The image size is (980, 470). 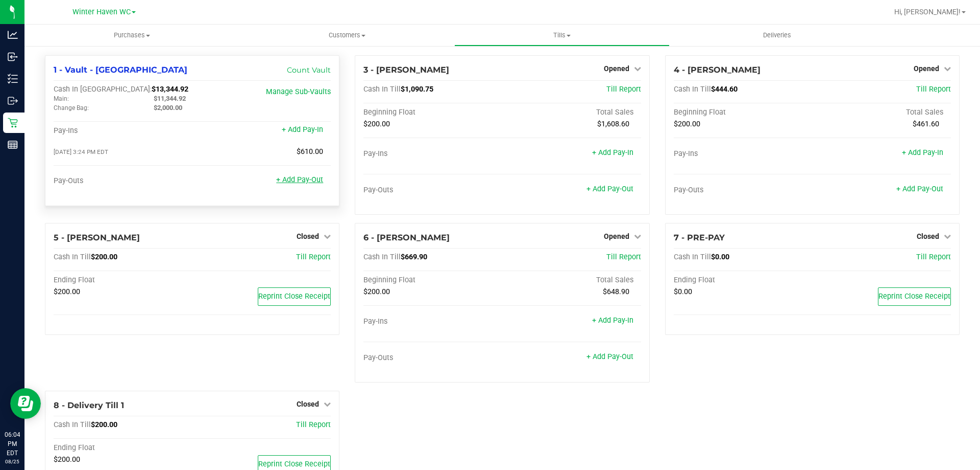 I want to click on span: Deliveries, so click(x=777, y=35).